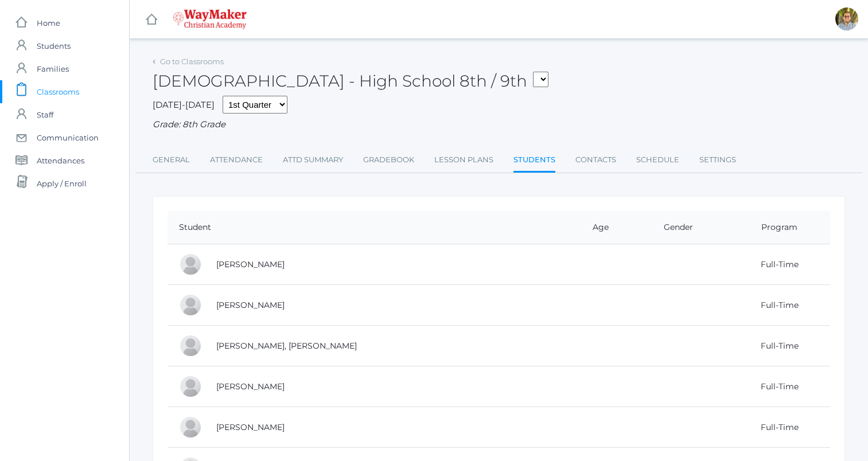  I want to click on div: LaRae Erner, so click(190, 387).